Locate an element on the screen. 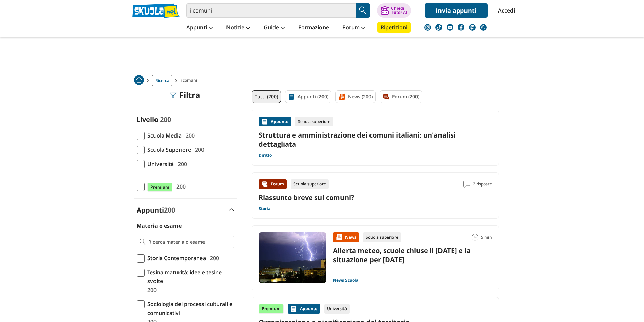  button: Search Button is located at coordinates (363, 11).